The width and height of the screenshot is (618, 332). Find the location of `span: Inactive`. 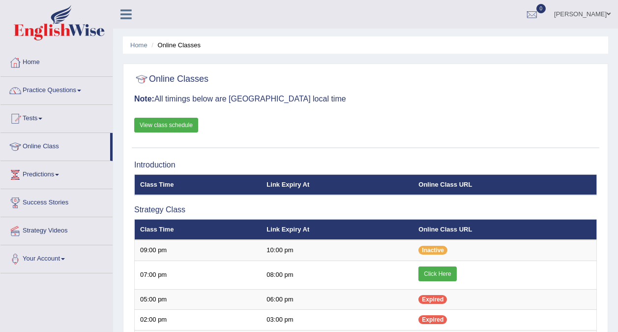

span: Inactive is located at coordinates (433, 250).